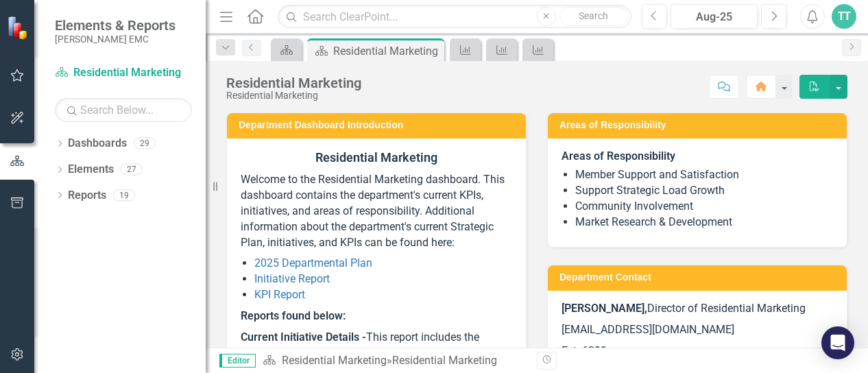  What do you see at coordinates (844, 16) in the screenshot?
I see `button: TT` at bounding box center [844, 16].